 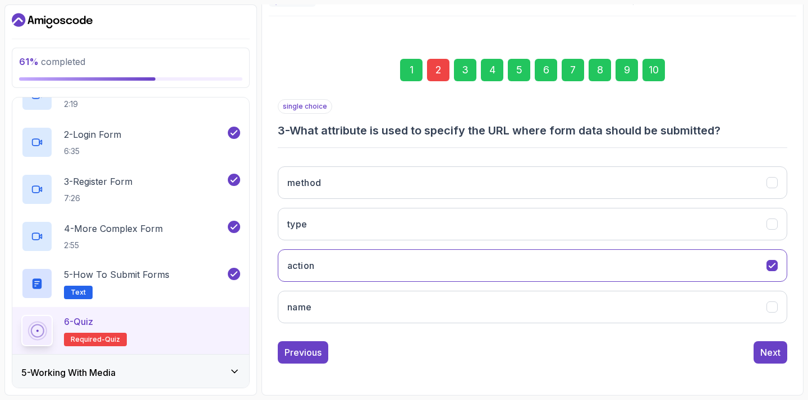 What do you see at coordinates (492, 70) in the screenshot?
I see `div: 4` at bounding box center [492, 70].